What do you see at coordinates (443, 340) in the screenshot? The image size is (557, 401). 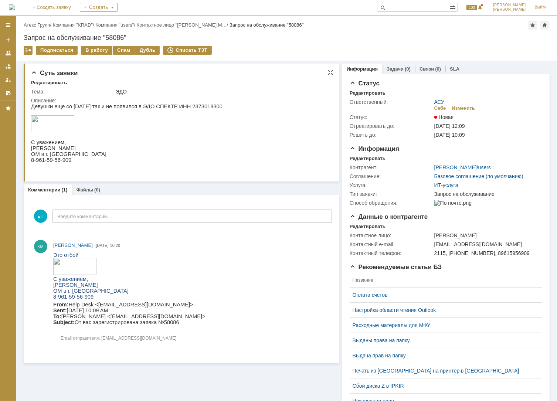 I see `a: Выданы права на папку` at bounding box center [443, 340].